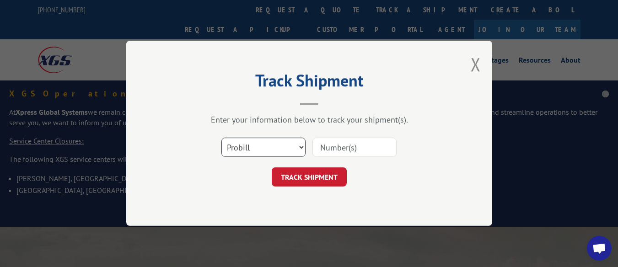 This screenshot has width=618, height=267. What do you see at coordinates (599, 248) in the screenshot?
I see `a: Open chat` at bounding box center [599, 248].